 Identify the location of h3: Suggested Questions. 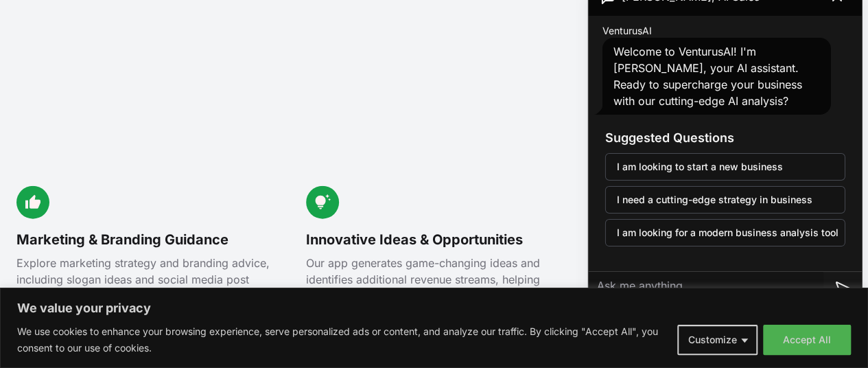
(725, 138).